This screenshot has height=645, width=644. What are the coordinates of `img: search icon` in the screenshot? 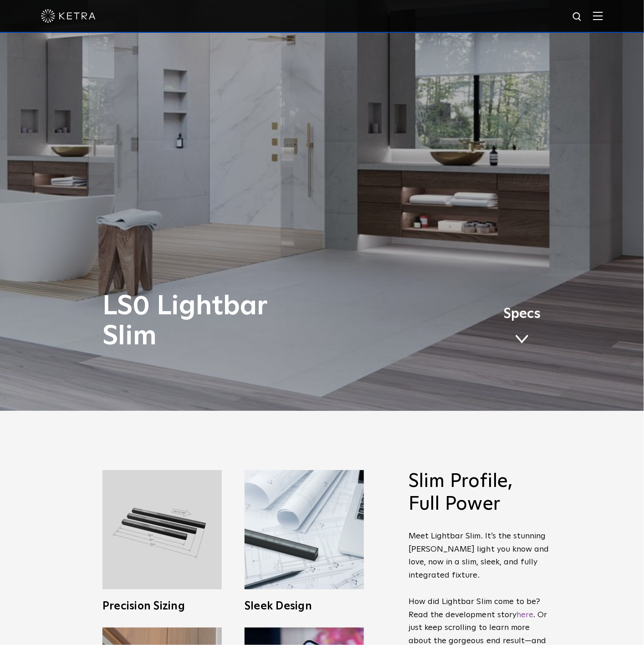 It's located at (577, 17).